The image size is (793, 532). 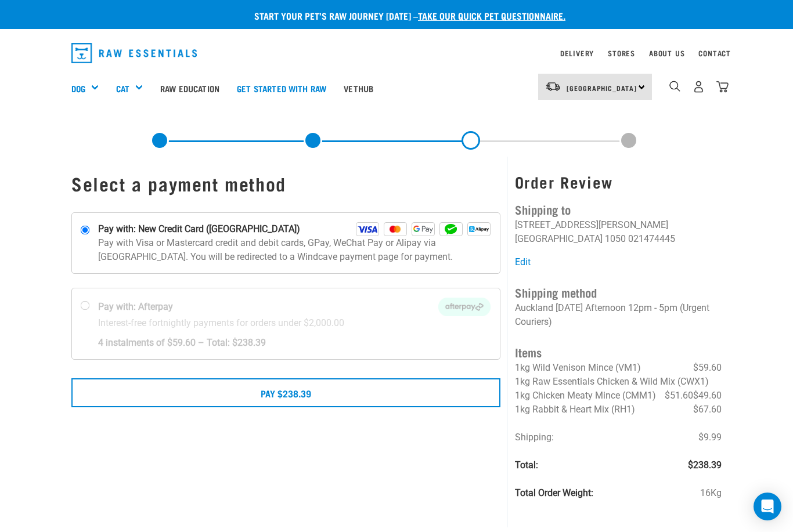 What do you see at coordinates (621, 53) in the screenshot?
I see `a: Stores` at bounding box center [621, 53].